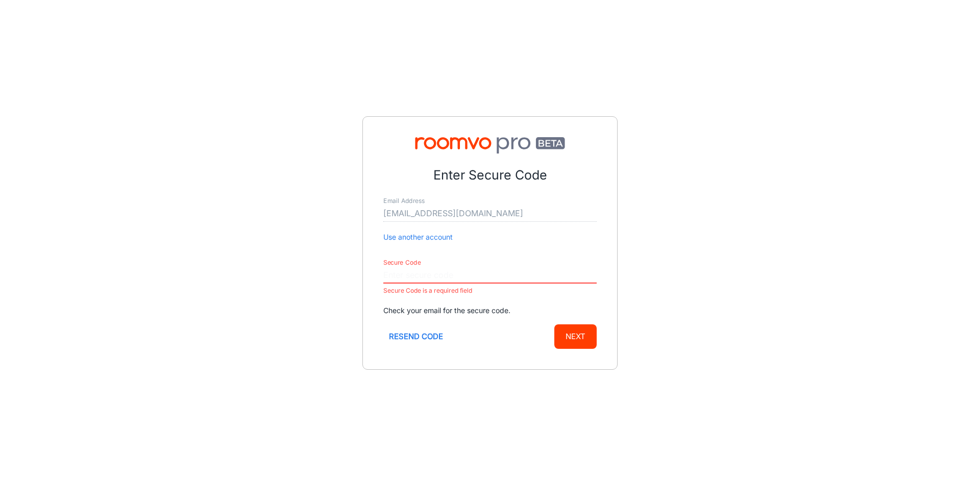 The image size is (980, 486). What do you see at coordinates (490, 175) in the screenshot?
I see `p: Enter Secure Code` at bounding box center [490, 175].